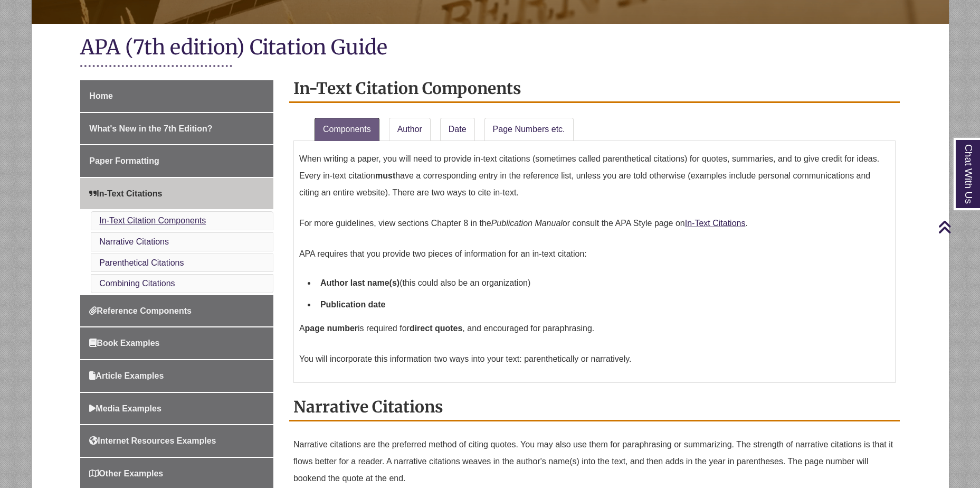 The image size is (980, 488). What do you see at coordinates (150, 128) in the screenshot?
I see `span: What's New in the 7th Edition?` at bounding box center [150, 128].